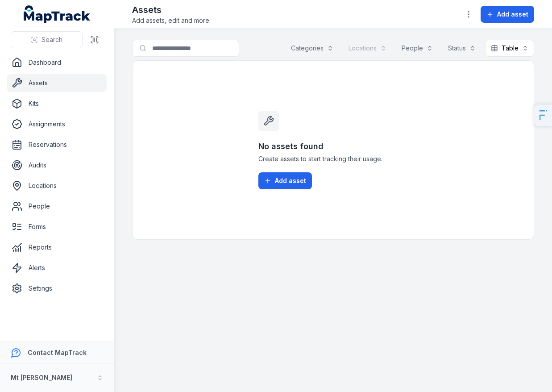  What do you see at coordinates (56, 186) in the screenshot?
I see `a: Locations` at bounding box center [56, 186].